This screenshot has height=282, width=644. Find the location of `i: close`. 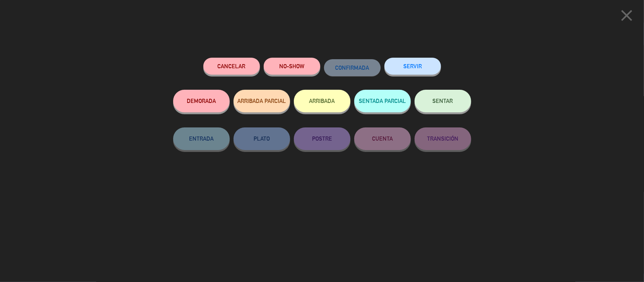

i: close is located at coordinates (627, 15).